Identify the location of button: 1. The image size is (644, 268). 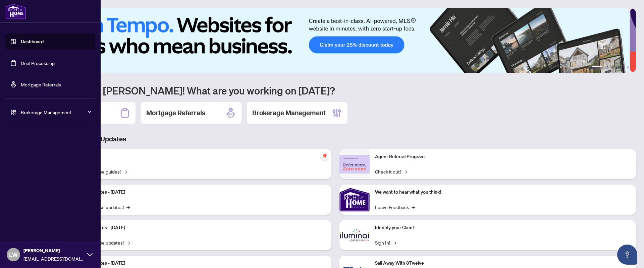
(597, 68).